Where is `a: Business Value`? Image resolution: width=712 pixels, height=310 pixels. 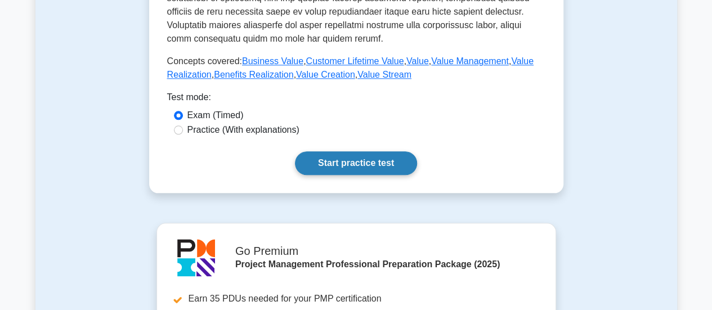 a: Business Value is located at coordinates (273, 61).